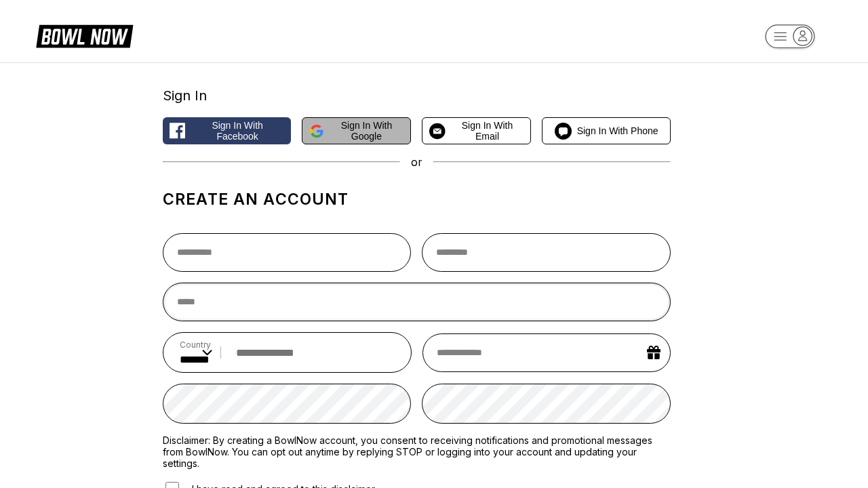 This screenshot has width=868, height=488. I want to click on span: Sign in with Email, so click(487, 131).